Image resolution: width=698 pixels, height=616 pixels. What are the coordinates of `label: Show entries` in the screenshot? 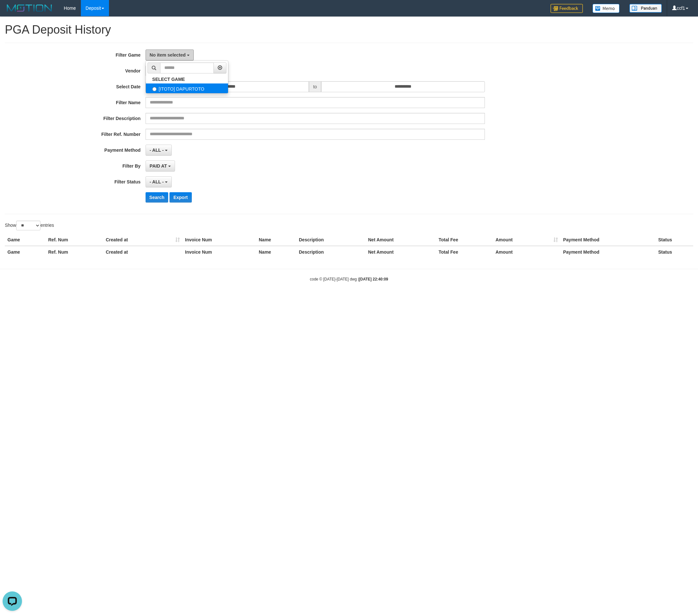 It's located at (29, 226).